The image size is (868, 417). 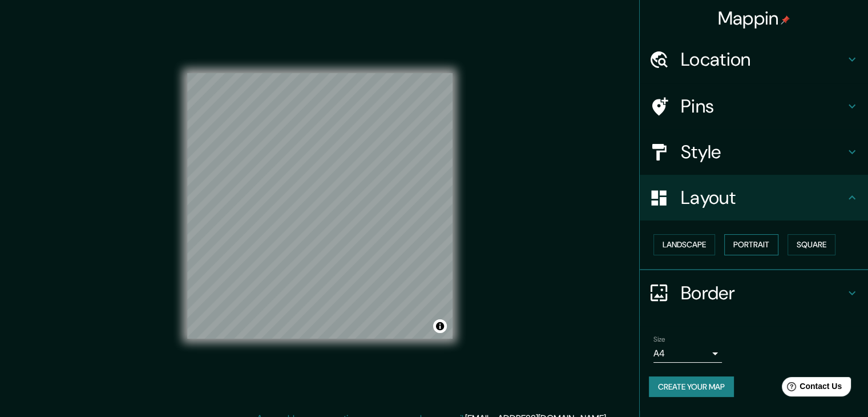 I want to click on div: Location, so click(x=754, y=59).